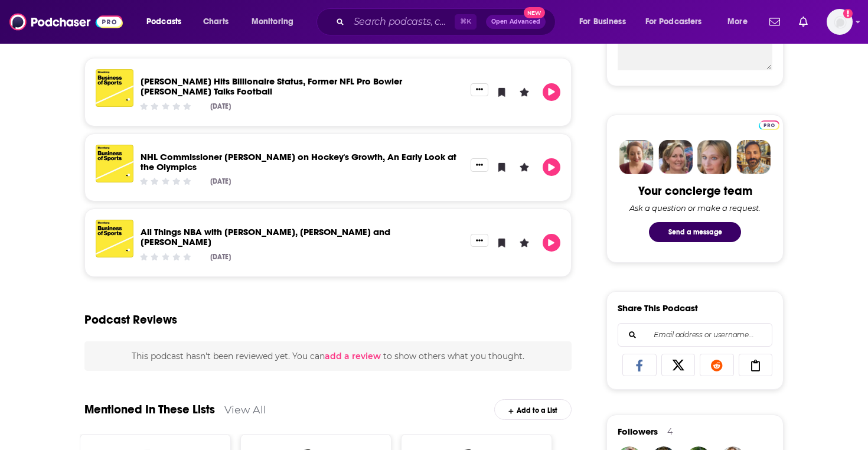 This screenshot has width=868, height=450. I want to click on span: Monitoring, so click(272, 22).